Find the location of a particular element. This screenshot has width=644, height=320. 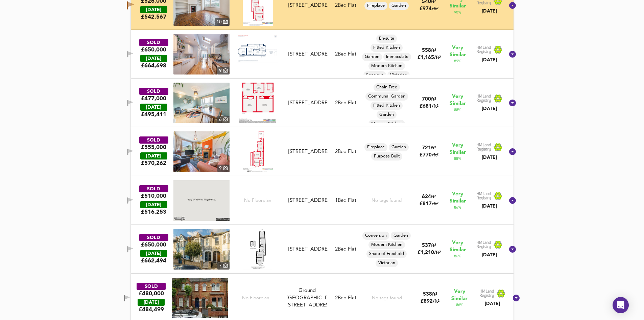

div: £480,000 is located at coordinates (151, 293).